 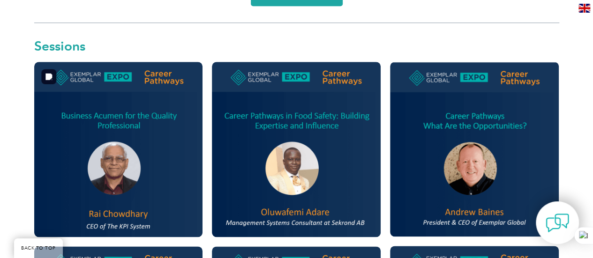 I want to click on h2: Sessions, so click(x=297, y=46).